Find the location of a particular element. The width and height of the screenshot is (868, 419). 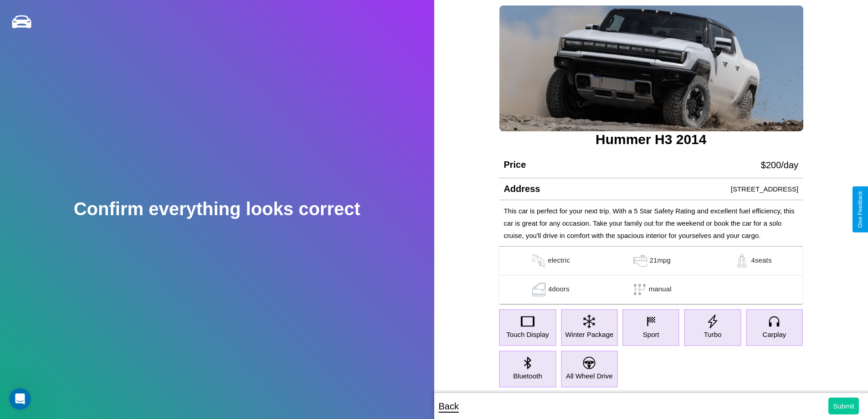

h4: Address is located at coordinates (521, 189).